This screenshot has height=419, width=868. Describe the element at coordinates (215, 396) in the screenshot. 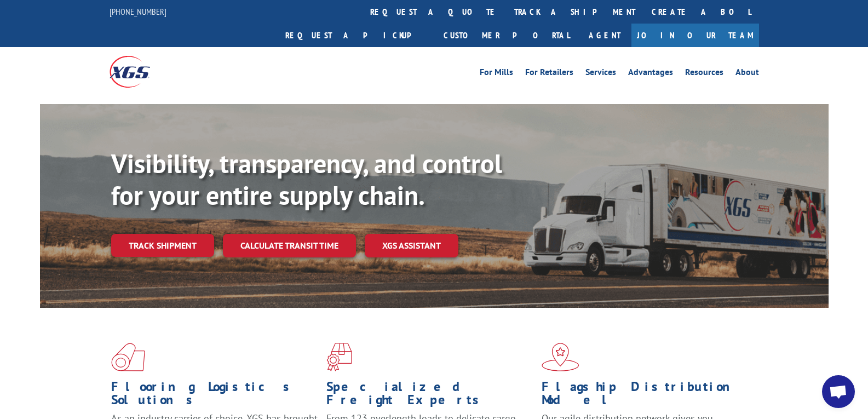

I see `h1: Flooring Logistics Solutions` at that location.